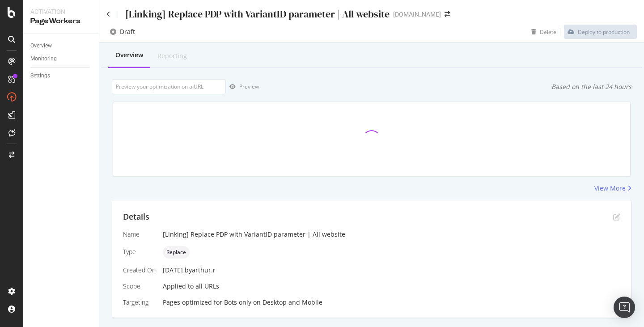  Describe the element at coordinates (447, 14) in the screenshot. I see `div: arrow-right-arrow-left` at that location.